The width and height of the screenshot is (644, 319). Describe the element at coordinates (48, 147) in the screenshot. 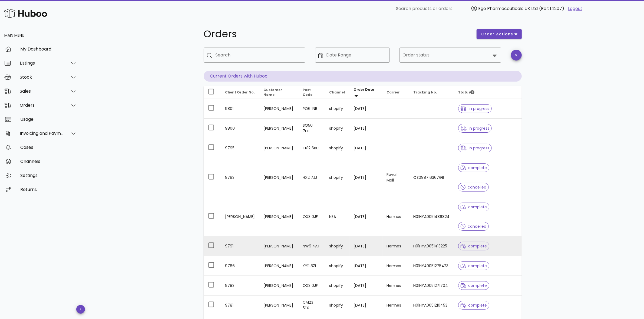

I see `div: Cases` at that location.